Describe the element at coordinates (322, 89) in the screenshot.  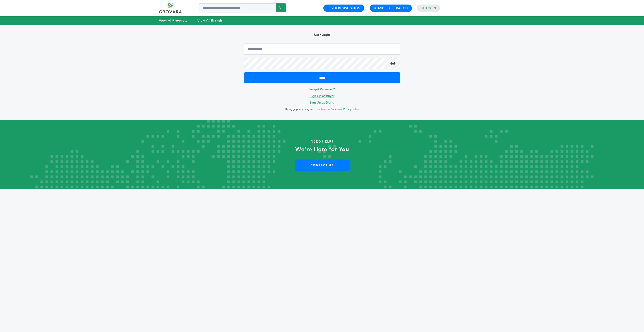
I see `a: Forgot Password?` at that location.